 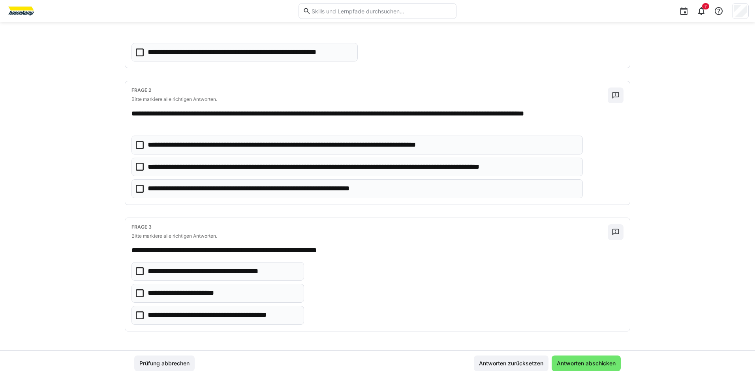 What do you see at coordinates (164, 364) in the screenshot?
I see `button: Prüfung abbrechen` at bounding box center [164, 364].